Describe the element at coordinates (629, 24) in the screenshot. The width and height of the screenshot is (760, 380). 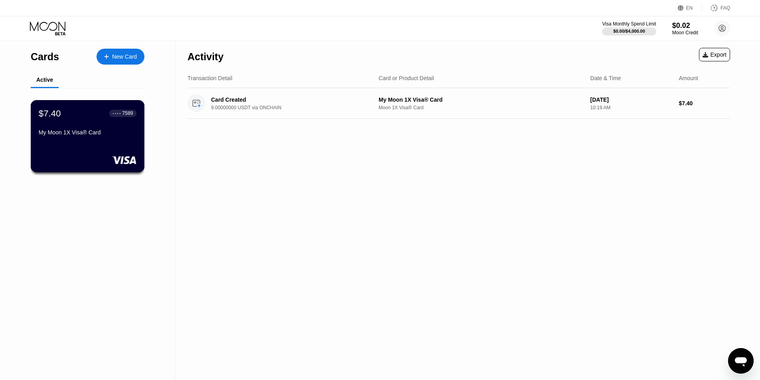
I see `div: Visa Monthly Spend Limit` at that location.